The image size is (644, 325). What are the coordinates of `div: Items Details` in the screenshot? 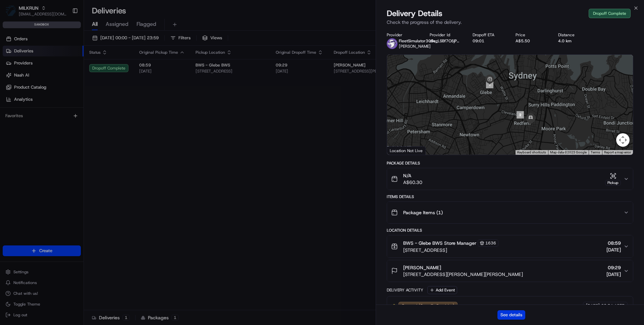 It's located at (510, 197).